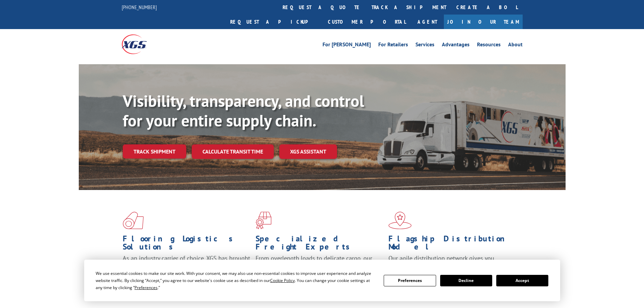  Describe the element at coordinates (274, 21) in the screenshot. I see `a: Request a pickup` at that location.